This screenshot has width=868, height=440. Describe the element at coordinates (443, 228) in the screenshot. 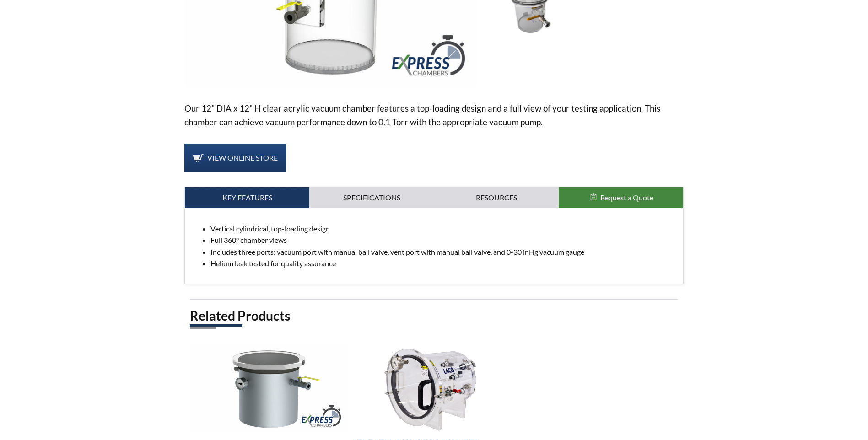

I see `li: Vertical cylindrical, top-loading design` at that location.